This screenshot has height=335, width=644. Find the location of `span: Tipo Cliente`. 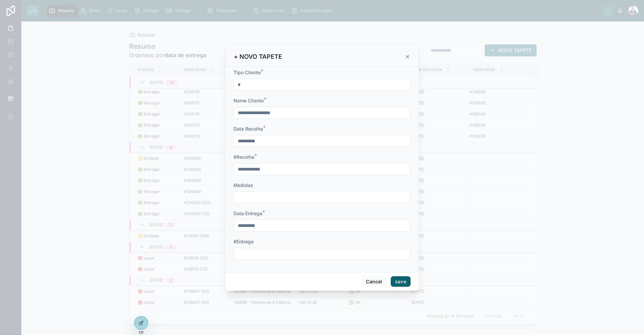

span: Tipo Cliente is located at coordinates (247, 72).